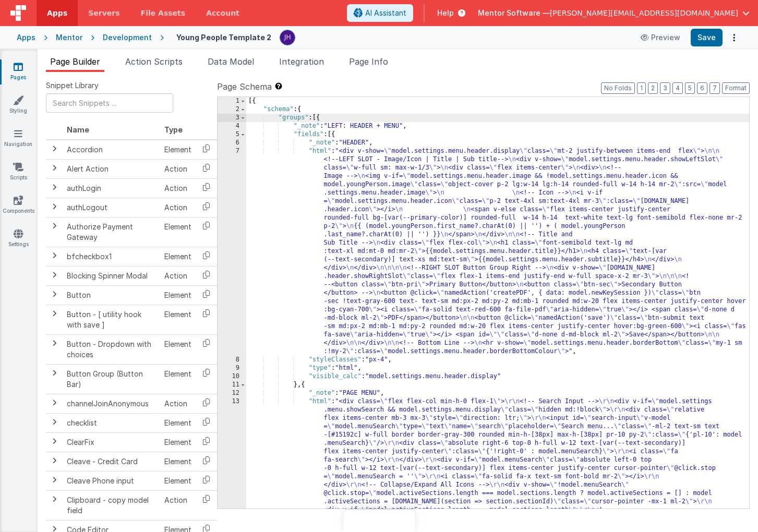  What do you see at coordinates (111, 349) in the screenshot?
I see `td: Button - Dropdown with choices` at bounding box center [111, 349].